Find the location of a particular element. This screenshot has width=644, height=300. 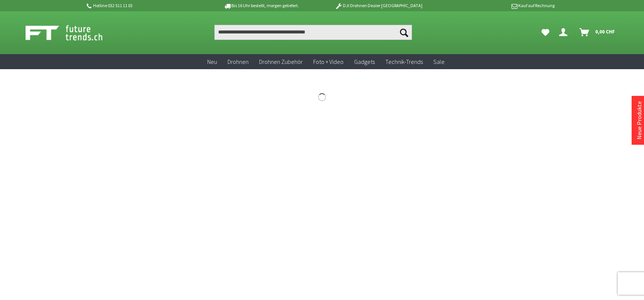

a: Drohnen is located at coordinates (238, 62).